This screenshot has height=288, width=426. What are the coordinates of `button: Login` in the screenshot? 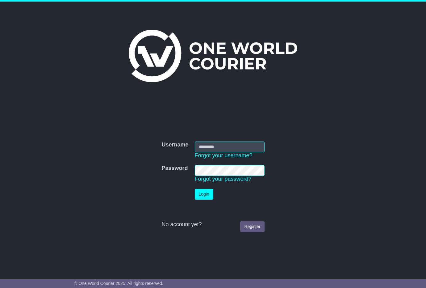 It's located at (204, 194).